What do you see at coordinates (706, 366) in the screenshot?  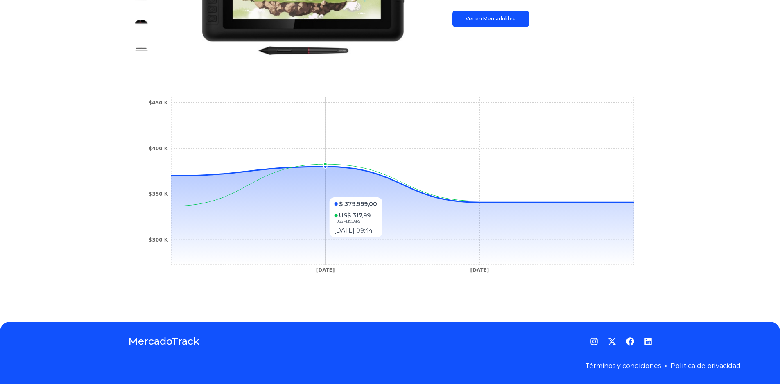 I see `a: Política de privacidad` at bounding box center [706, 366].